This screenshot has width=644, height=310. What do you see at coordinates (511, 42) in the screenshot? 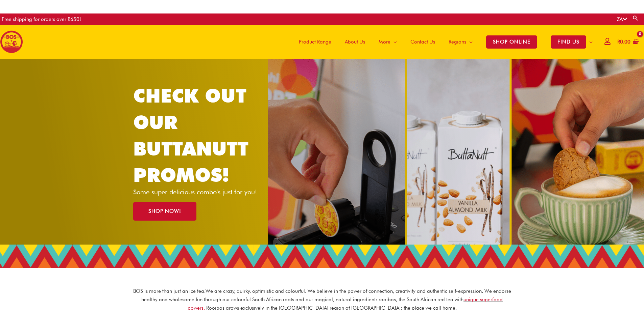
I see `span: SHOP ONLINE` at bounding box center [511, 42].